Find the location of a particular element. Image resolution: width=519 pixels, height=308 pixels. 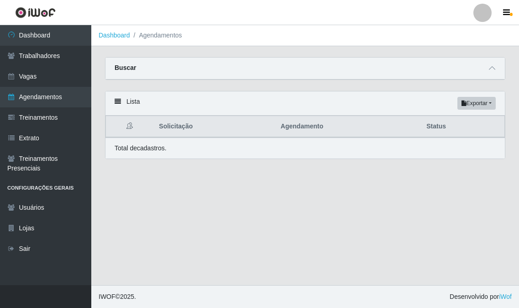

p: Total de cadastros. is located at coordinates (141, 148).